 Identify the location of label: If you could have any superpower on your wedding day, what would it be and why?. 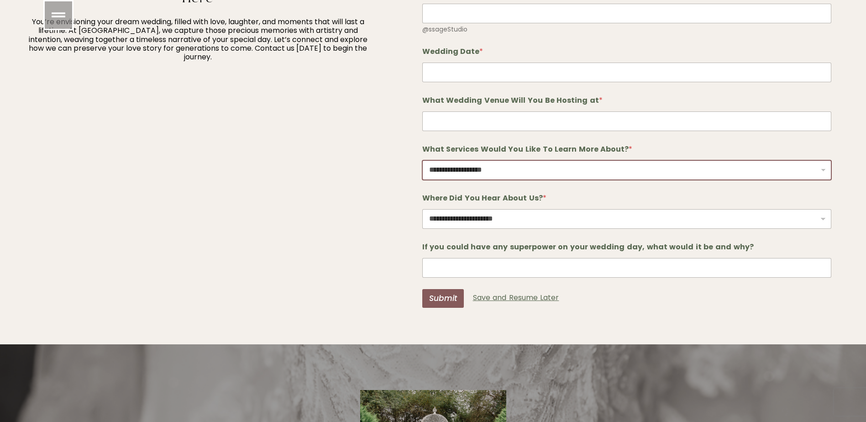
(627, 246).